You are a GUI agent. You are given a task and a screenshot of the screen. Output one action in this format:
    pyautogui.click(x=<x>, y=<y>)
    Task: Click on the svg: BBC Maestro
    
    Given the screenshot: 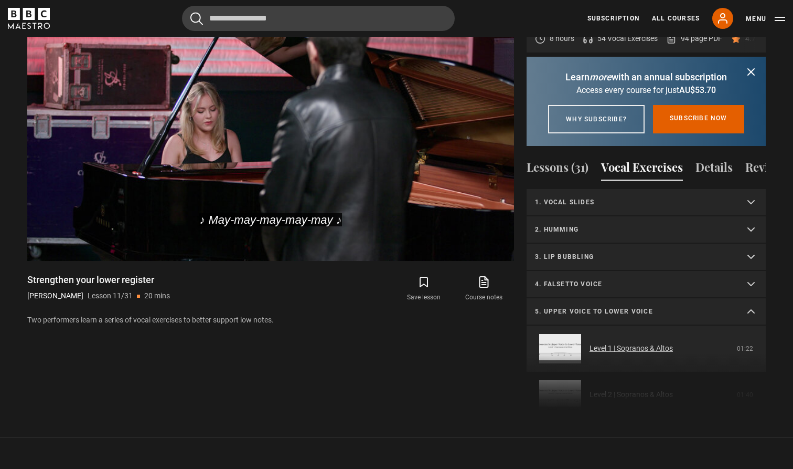 What is the action you would take?
    pyautogui.click(x=29, y=18)
    